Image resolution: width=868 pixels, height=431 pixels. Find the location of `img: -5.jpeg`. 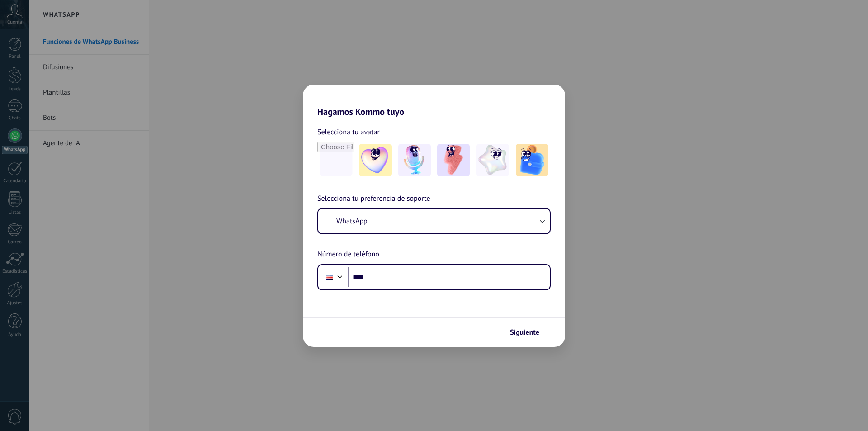

img: -5.jpeg is located at coordinates (533, 160).